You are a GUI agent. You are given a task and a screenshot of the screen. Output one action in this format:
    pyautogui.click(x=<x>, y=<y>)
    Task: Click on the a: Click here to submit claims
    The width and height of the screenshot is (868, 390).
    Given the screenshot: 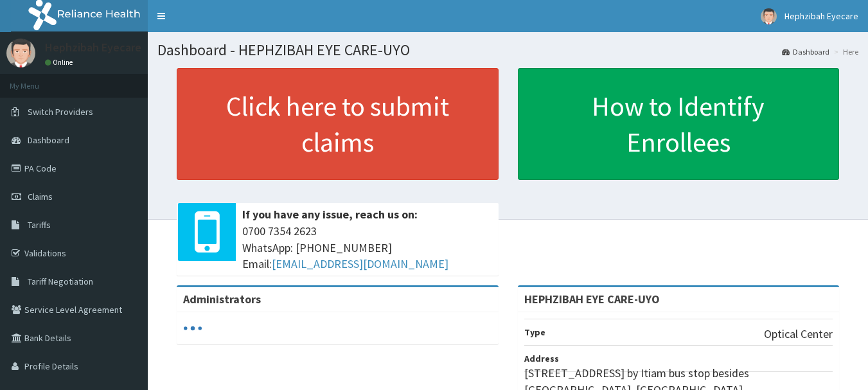 What is the action you would take?
    pyautogui.click(x=338, y=124)
    